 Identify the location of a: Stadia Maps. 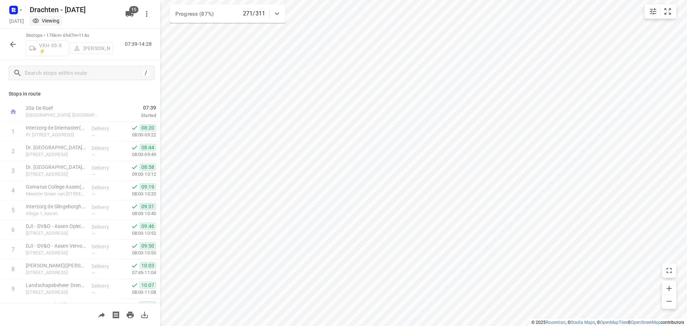
(583, 323).